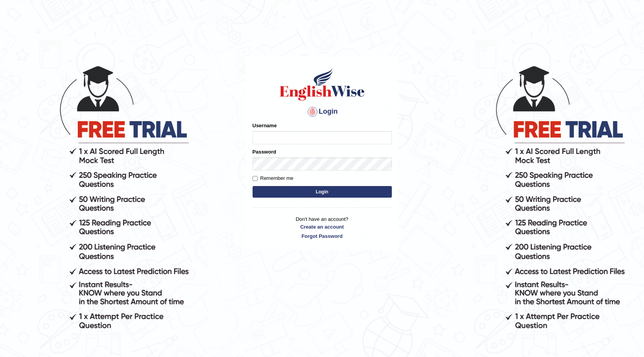  I want to click on a: Forgot Password, so click(322, 236).